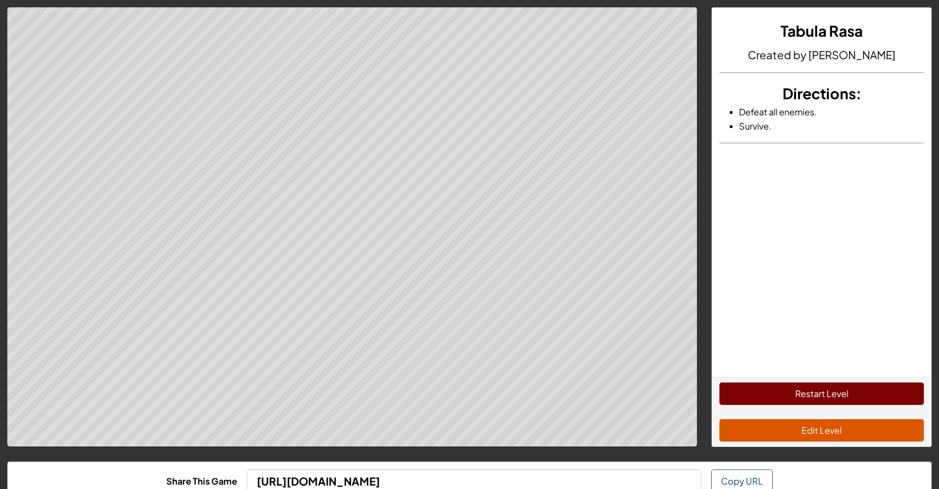 This screenshot has width=939, height=489. Describe the element at coordinates (831, 126) in the screenshot. I see `li: Survive.` at that location.